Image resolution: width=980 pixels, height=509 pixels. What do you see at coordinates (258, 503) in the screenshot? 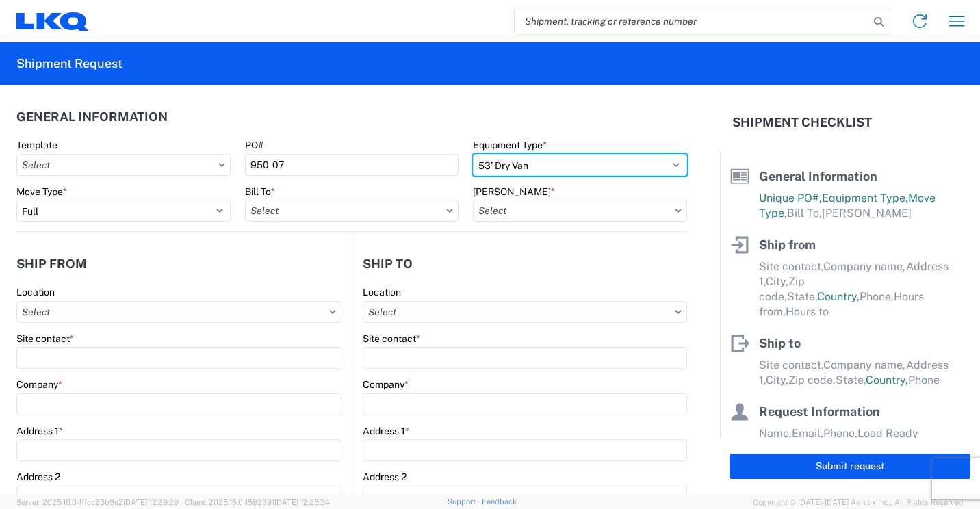
I see `span: Client: 2025.16.0-1592391` at bounding box center [258, 503].